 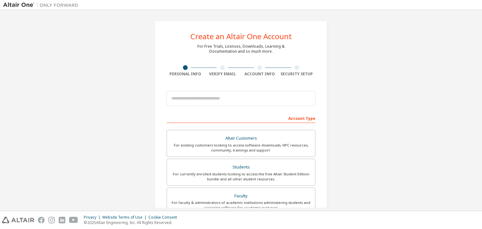 What do you see at coordinates (241, 177) in the screenshot?
I see `div: For currently enrolled students looking to access the free Altair Student Edition bundle and all ...` at bounding box center [241, 177].